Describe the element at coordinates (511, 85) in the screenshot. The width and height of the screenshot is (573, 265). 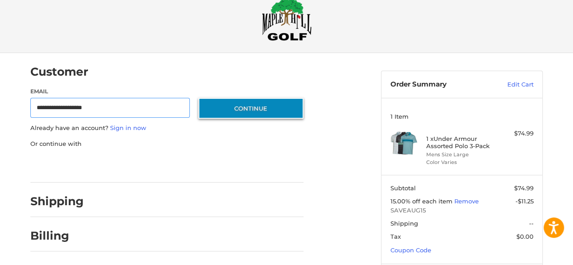
I see `a: Edit Cart` at that location.